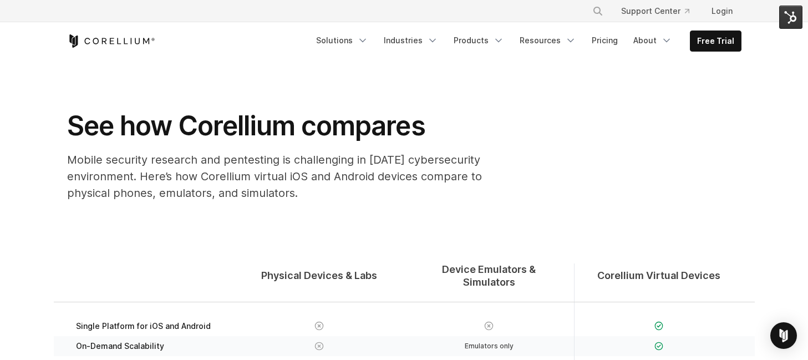  What do you see at coordinates (489, 345) in the screenshot?
I see `span: Emulators only` at bounding box center [489, 345].